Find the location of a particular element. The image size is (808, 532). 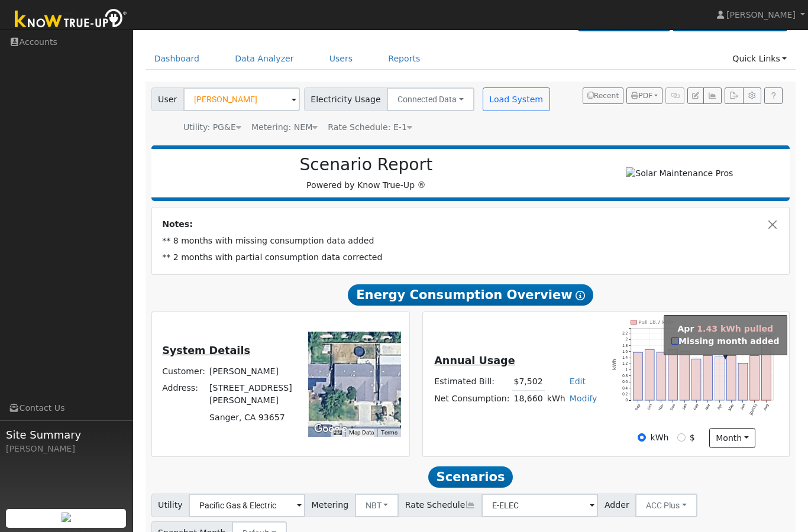

text: 2 is located at coordinates (627, 339).